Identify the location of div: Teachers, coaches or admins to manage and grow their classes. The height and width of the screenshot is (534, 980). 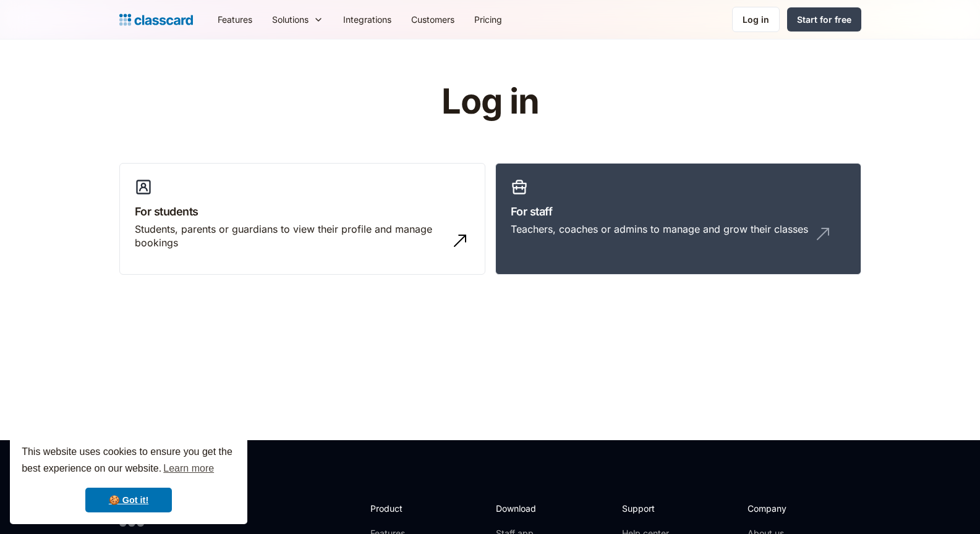
(659, 229).